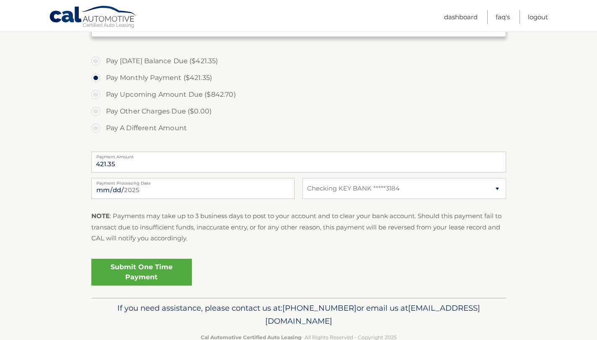  What do you see at coordinates (299, 128) in the screenshot?
I see `label: Pay A Different Amount` at bounding box center [299, 128].